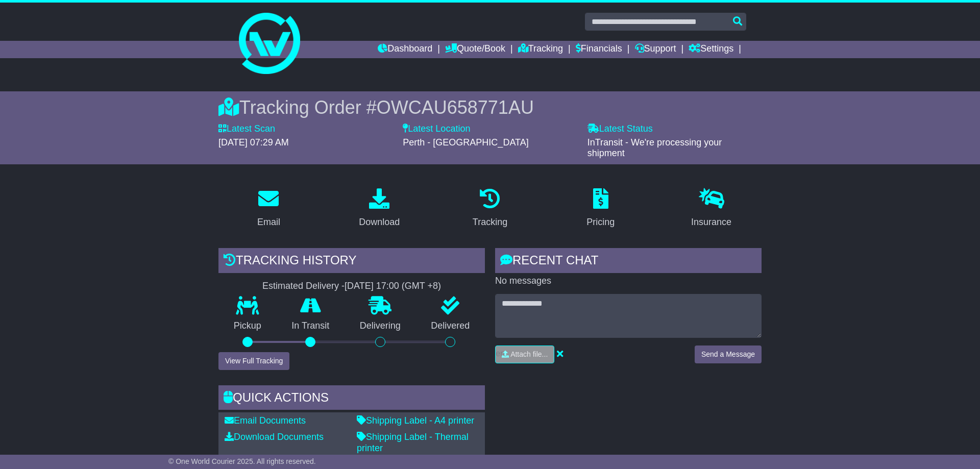  I want to click on a: Email Documents, so click(265, 421).